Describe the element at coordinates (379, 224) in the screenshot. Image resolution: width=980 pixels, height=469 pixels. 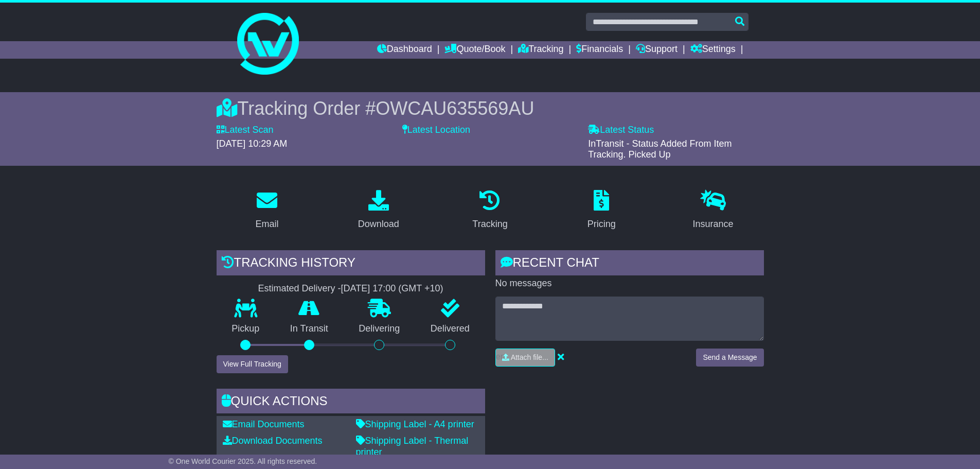
I see `div: Download` at that location.